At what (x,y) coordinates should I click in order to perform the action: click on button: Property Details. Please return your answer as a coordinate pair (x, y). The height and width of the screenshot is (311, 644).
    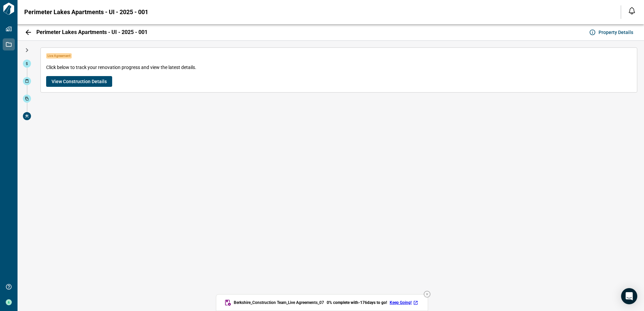
    Looking at the image, I should click on (612, 32).